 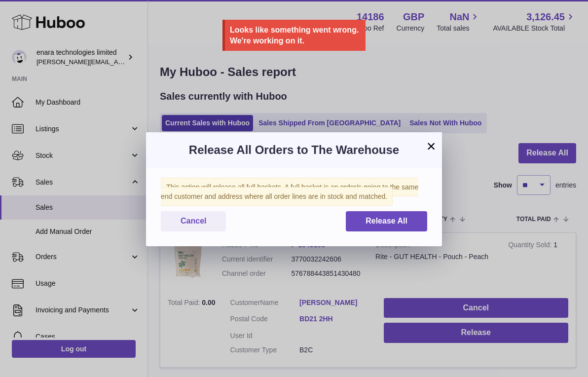 I want to click on div: Looks like something went wrong. We're working on it., so click(x=295, y=35).